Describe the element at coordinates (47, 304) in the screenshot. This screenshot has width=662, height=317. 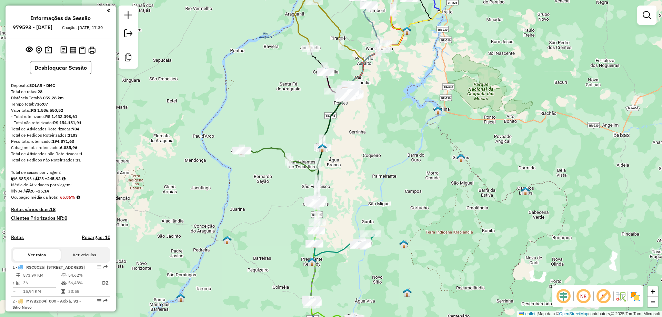
I see `span: 2 -` at that location.